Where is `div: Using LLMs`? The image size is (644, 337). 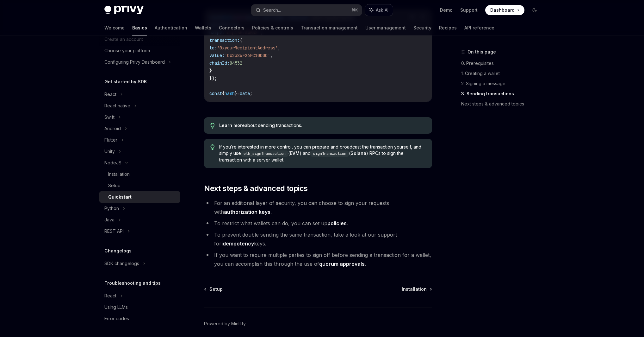 div: Using LLMs is located at coordinates (116, 308).